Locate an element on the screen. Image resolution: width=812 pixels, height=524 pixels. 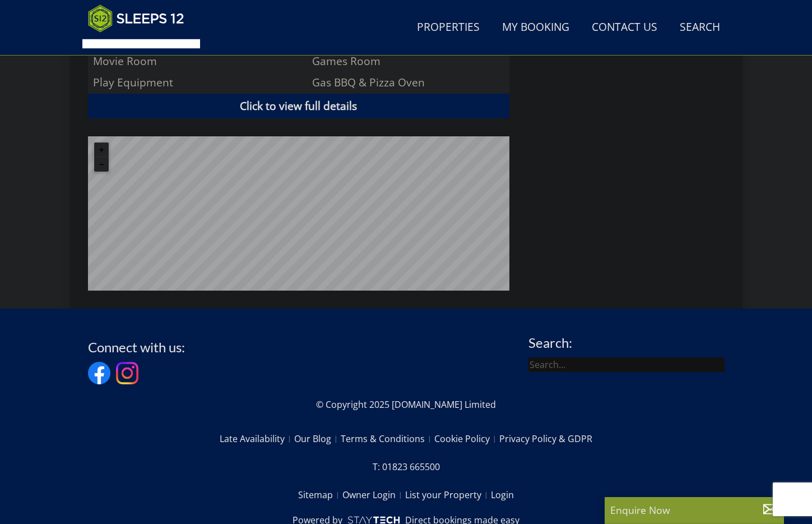
button: Zoom in is located at coordinates (102, 150).